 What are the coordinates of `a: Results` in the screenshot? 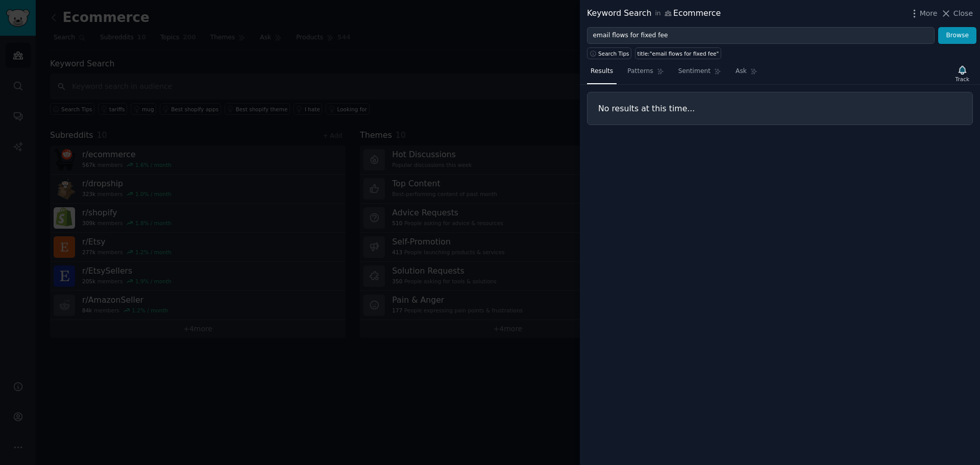 It's located at (602, 74).